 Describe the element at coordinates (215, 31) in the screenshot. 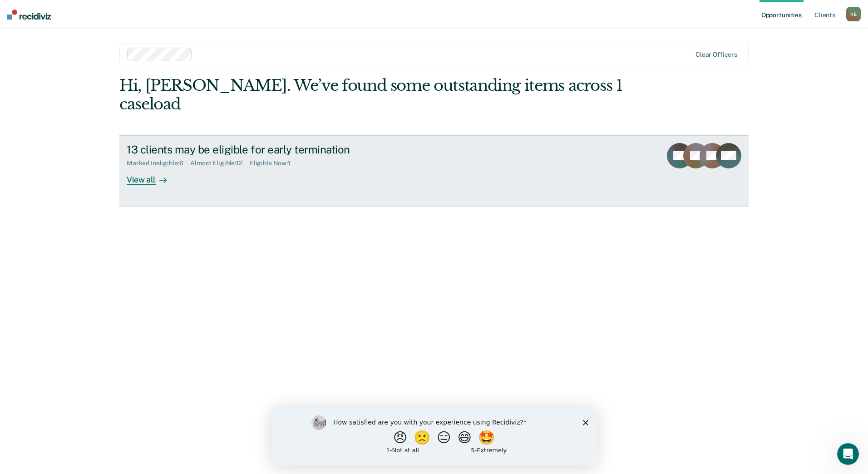

I see `button: 5` at that location.